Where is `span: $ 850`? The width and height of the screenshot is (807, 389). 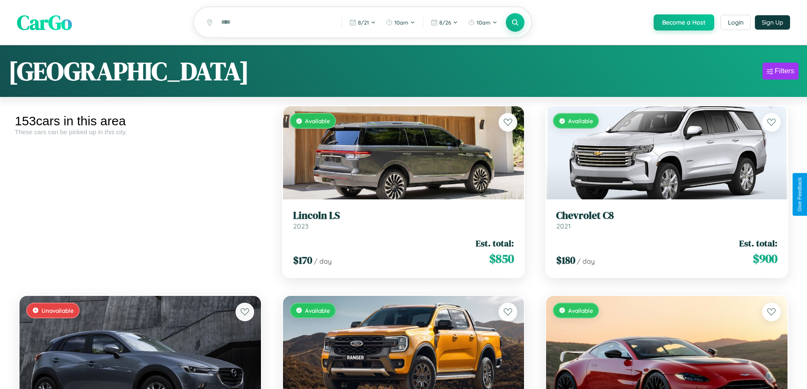
span: $ 850 is located at coordinates (502, 259).